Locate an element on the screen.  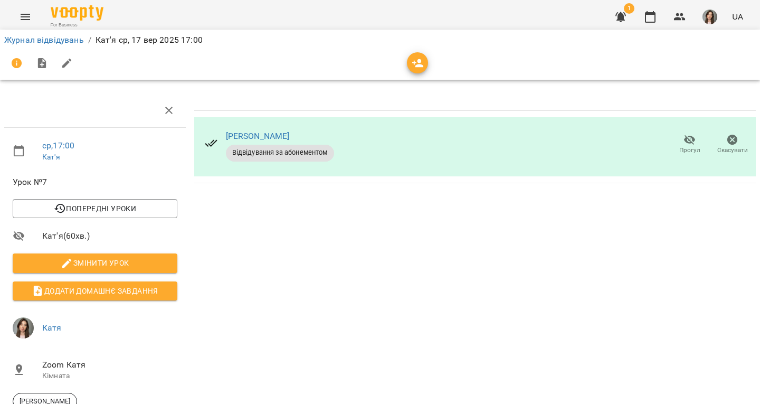
span: Скасувати is located at coordinates (733, 150).